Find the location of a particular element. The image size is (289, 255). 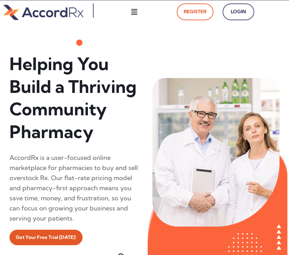

a: Register is located at coordinates (195, 12).